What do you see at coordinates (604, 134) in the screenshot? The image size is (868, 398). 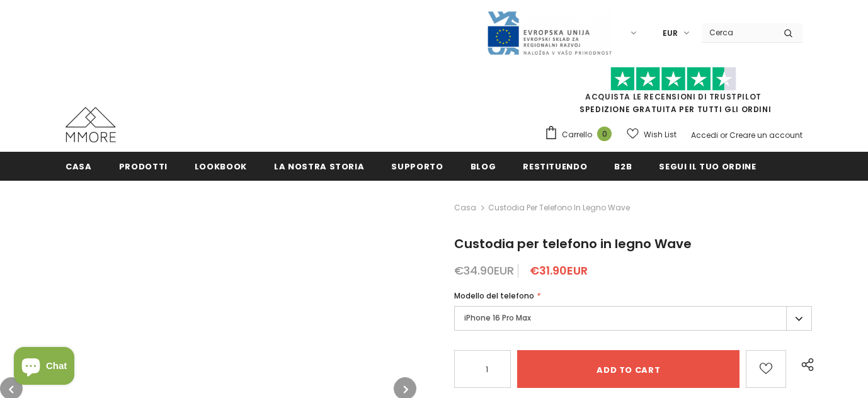 I see `span: 0` at bounding box center [604, 134].